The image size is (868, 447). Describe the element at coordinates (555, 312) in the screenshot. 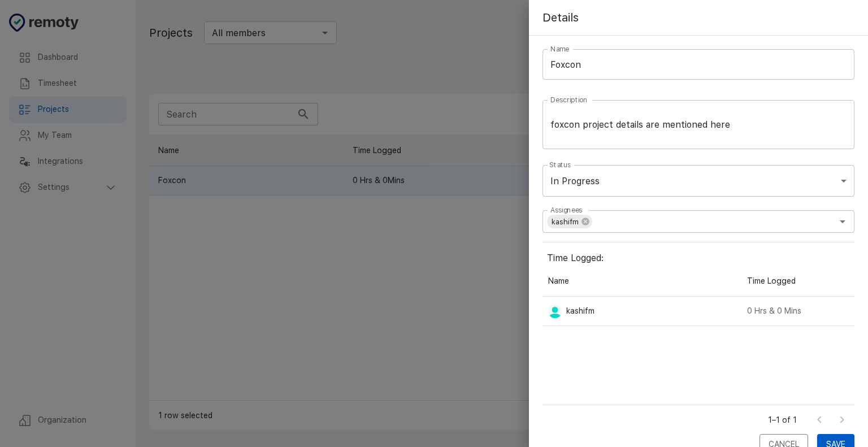

I see `img: kashifm` at that location.